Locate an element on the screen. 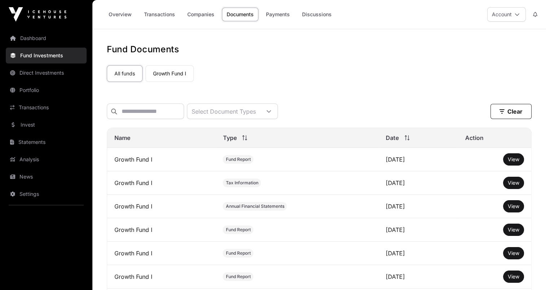 The width and height of the screenshot is (546, 290). h1: Fund Documents is located at coordinates (319, 49).